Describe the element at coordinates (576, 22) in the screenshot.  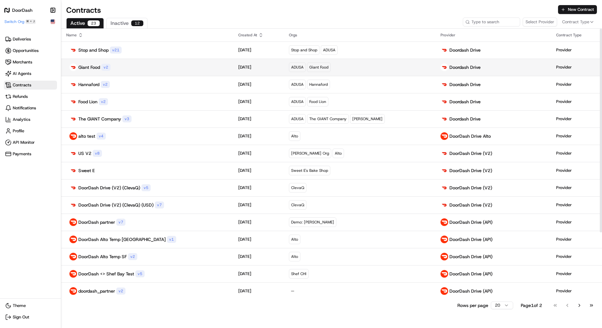
I see `span: Contract Type` at that location.